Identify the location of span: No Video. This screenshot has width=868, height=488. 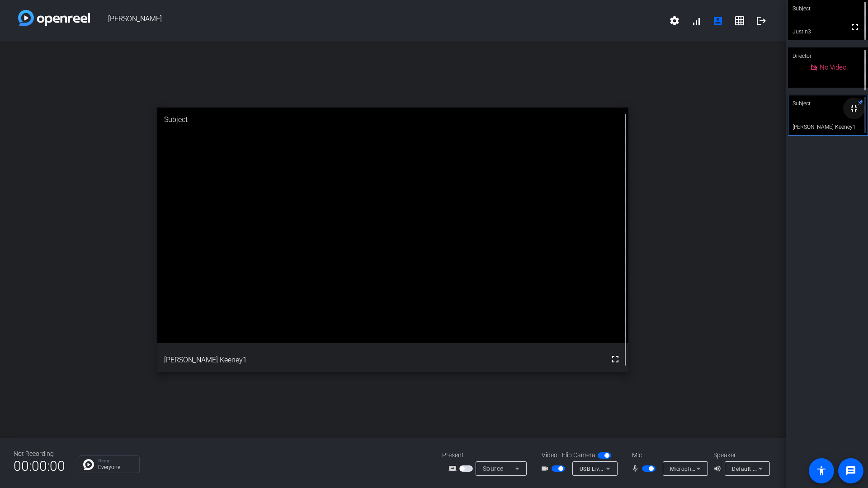
(833, 67).